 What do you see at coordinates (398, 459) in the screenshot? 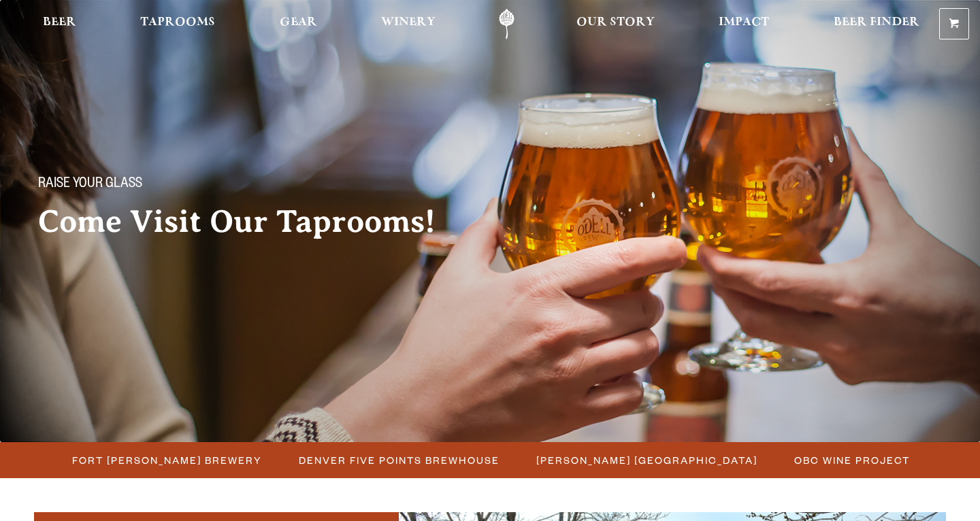
I see `a: Denver Five Points Brewhouse` at bounding box center [398, 459].